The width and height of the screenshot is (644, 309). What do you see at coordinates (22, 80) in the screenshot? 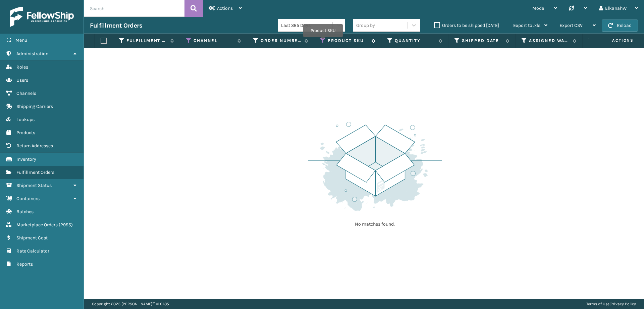
I see `span: Users` at bounding box center [22, 80].